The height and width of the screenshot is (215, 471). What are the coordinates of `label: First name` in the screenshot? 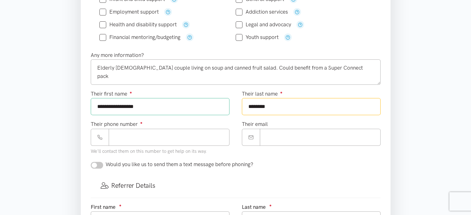 It's located at (103, 207).